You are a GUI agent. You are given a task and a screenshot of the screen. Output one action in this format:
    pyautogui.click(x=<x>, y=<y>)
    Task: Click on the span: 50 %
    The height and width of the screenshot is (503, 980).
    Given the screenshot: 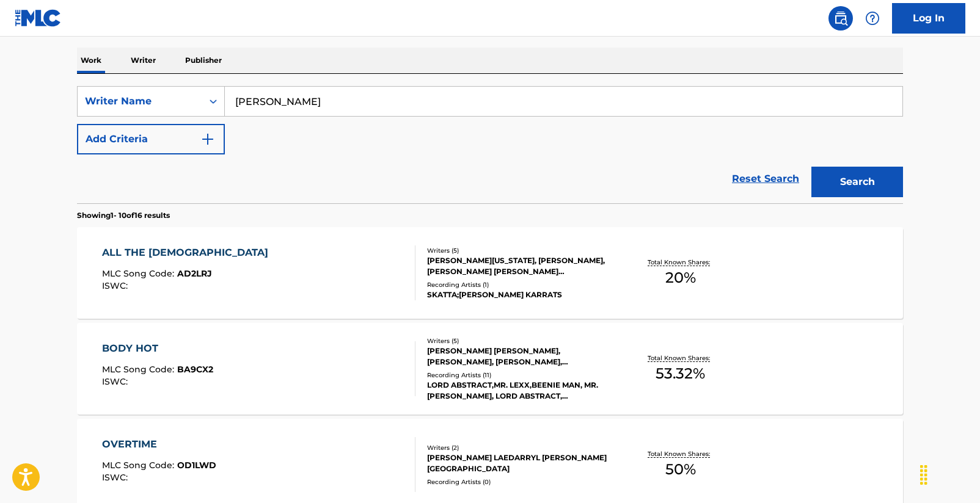 What is the action you would take?
    pyautogui.click(x=681, y=469)
    